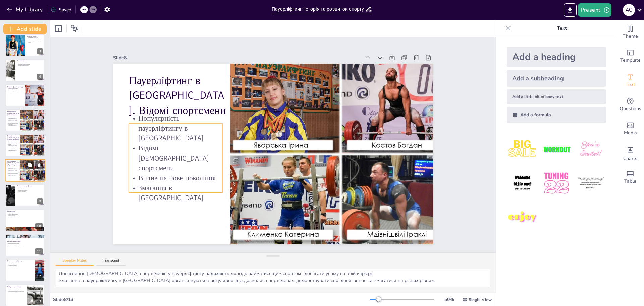 The image size is (644, 306). I want to click on div: Add images, graphics, shapes or video, so click(630, 129).